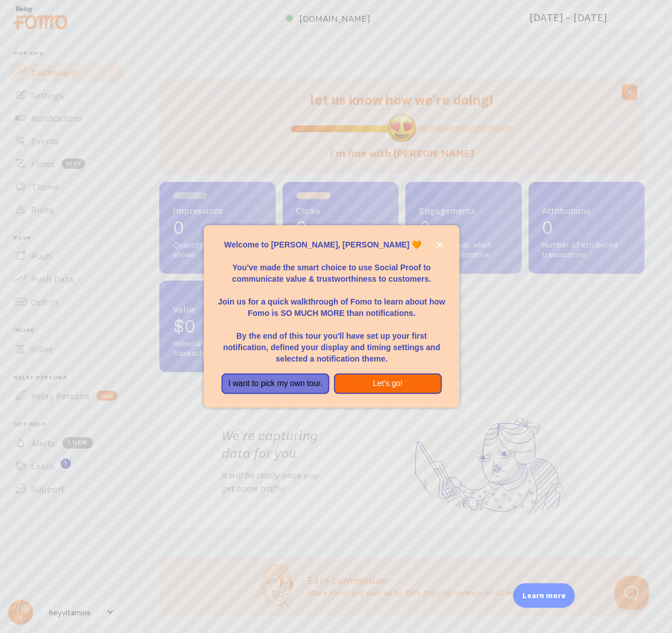 This screenshot has height=633, width=672. What do you see at coordinates (544, 596) in the screenshot?
I see `p: Learn more` at bounding box center [544, 596].